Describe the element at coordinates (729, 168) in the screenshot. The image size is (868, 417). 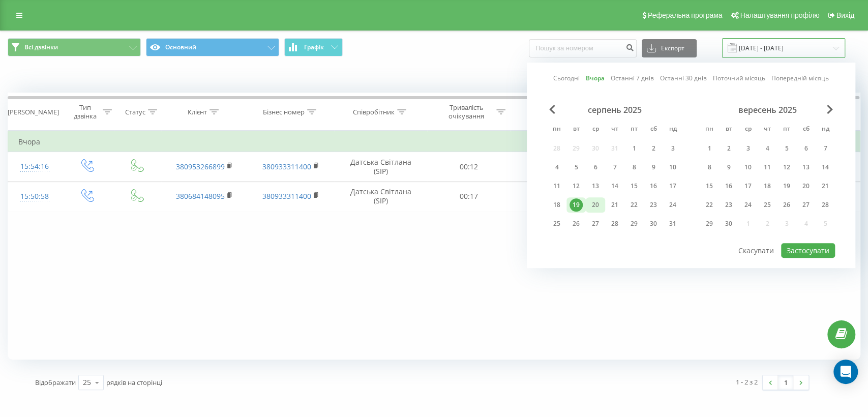
I see `div: вт 9 вер 2025 р.` at that location.